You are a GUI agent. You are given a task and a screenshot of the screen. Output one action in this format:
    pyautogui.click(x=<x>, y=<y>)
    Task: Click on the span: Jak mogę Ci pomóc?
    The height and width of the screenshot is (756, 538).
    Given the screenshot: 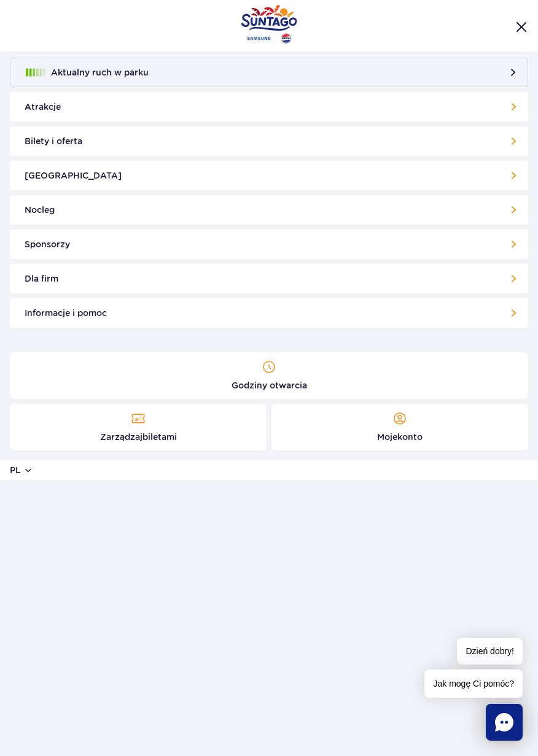 What is the action you would take?
    pyautogui.click(x=473, y=684)
    